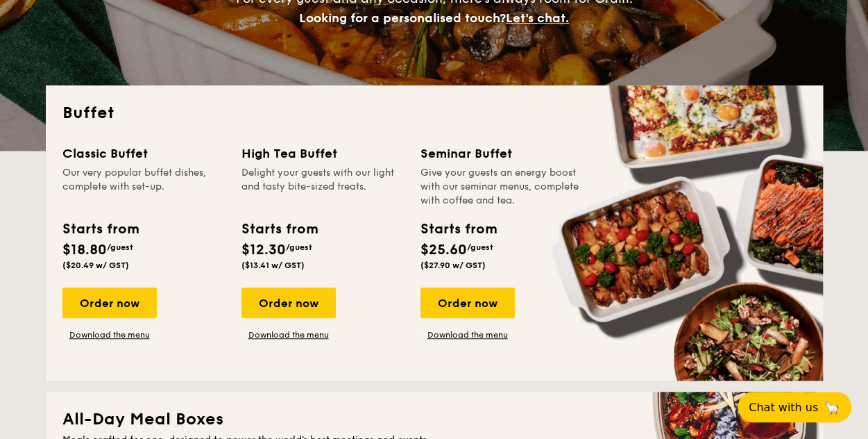 This screenshot has height=439, width=868. Describe the element at coordinates (322, 153) in the screenshot. I see `div: High Tea Buffet` at that location.